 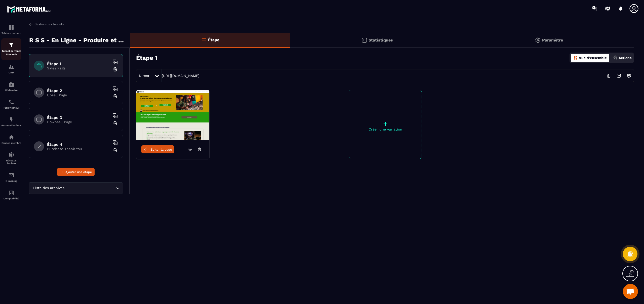 I want to click on img: accountant, so click(x=11, y=193).